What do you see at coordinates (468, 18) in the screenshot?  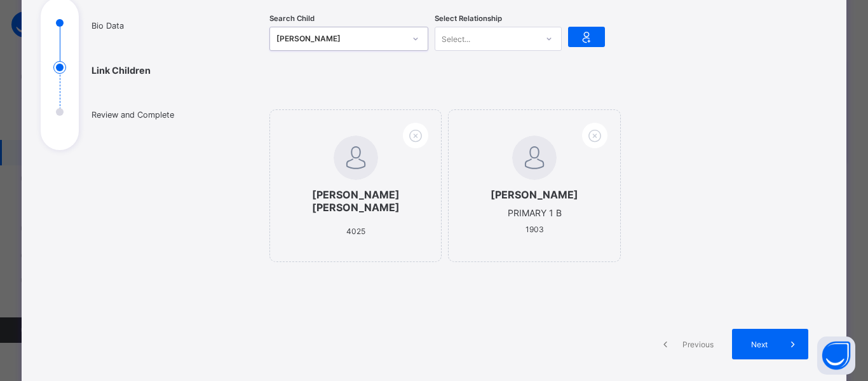 I see `span: Select Relationship` at bounding box center [468, 18].